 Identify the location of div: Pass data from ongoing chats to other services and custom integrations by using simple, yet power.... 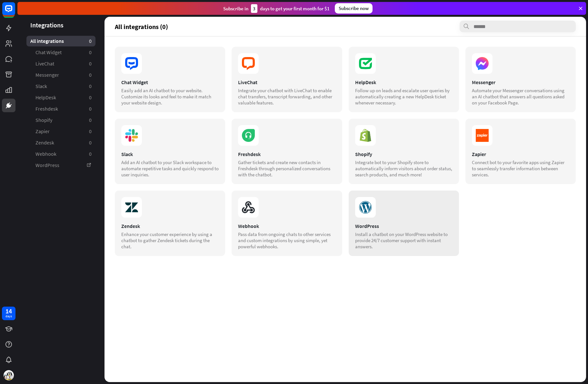
(287, 241).